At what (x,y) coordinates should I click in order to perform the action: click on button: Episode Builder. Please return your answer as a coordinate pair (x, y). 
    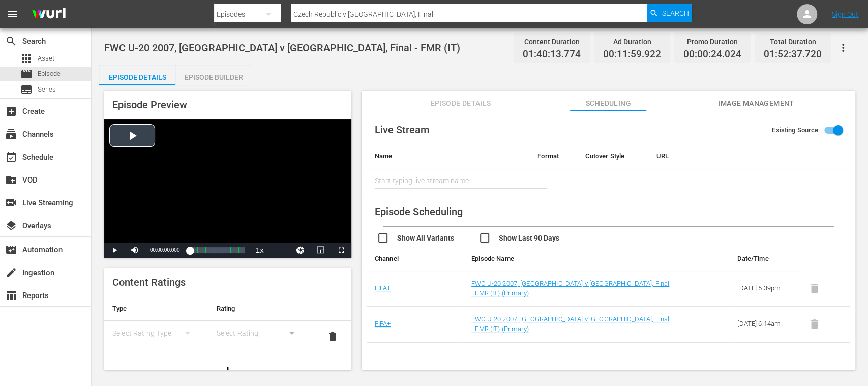
    Looking at the image, I should click on (213, 75).